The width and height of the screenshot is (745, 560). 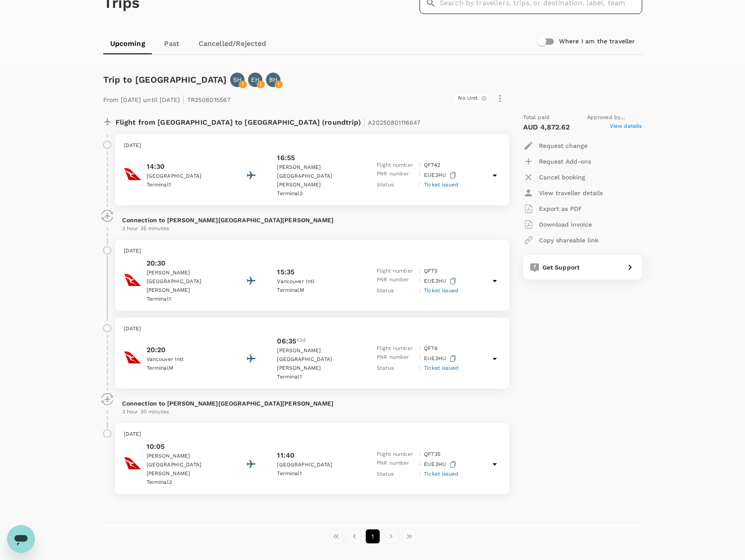 What do you see at coordinates (471, 98) in the screenshot?
I see `div: No Unit` at bounding box center [471, 98].